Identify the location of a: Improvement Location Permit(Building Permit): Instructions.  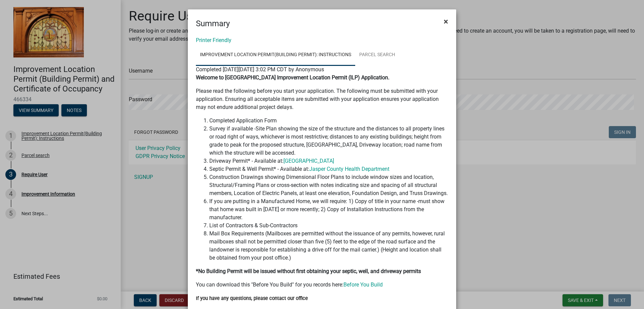
(275, 55).